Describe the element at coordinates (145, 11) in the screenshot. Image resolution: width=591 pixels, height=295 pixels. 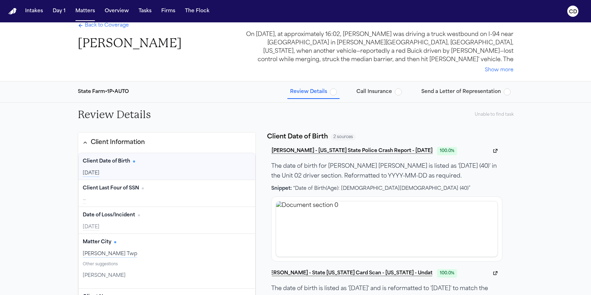
I see `a: Tasks` at that location.